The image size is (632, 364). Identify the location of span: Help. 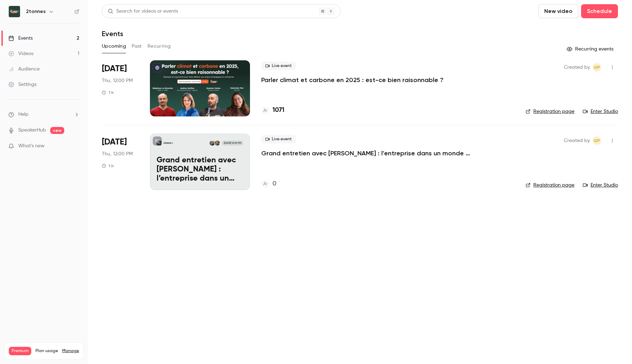
(23, 114).